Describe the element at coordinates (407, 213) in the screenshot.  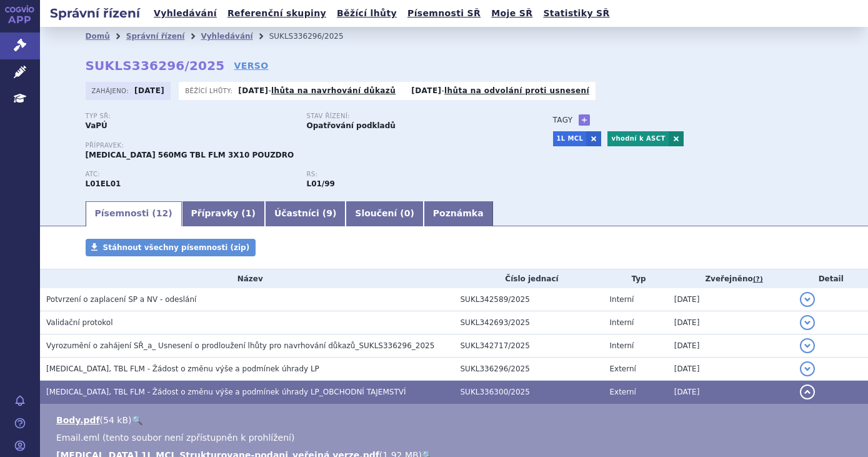
I see `span: 0` at that location.